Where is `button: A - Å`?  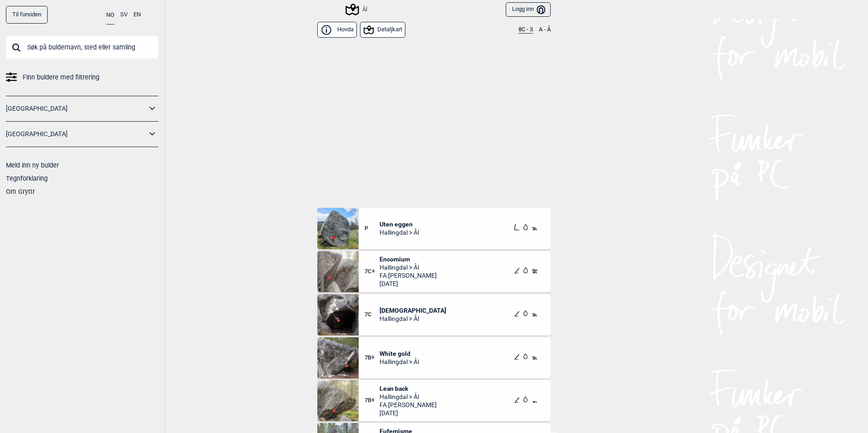
button: A - Å is located at coordinates (545, 30).